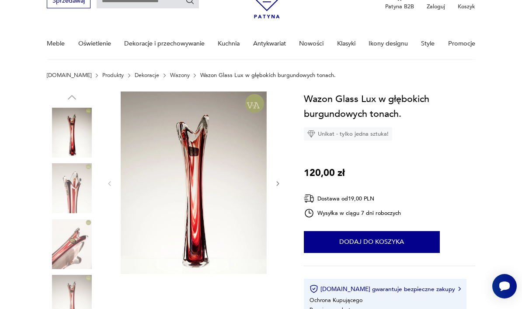 This screenshot has width=522, height=309. Describe the element at coordinates (460, 289) in the screenshot. I see `img: Ikona strzałki w prawo` at that location.